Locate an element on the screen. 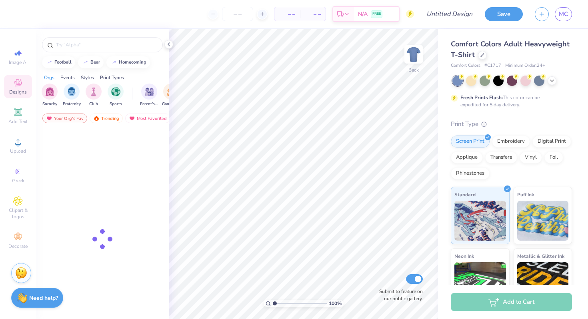 The image size is (588, 319). div: Transfers is located at coordinates (501, 158).